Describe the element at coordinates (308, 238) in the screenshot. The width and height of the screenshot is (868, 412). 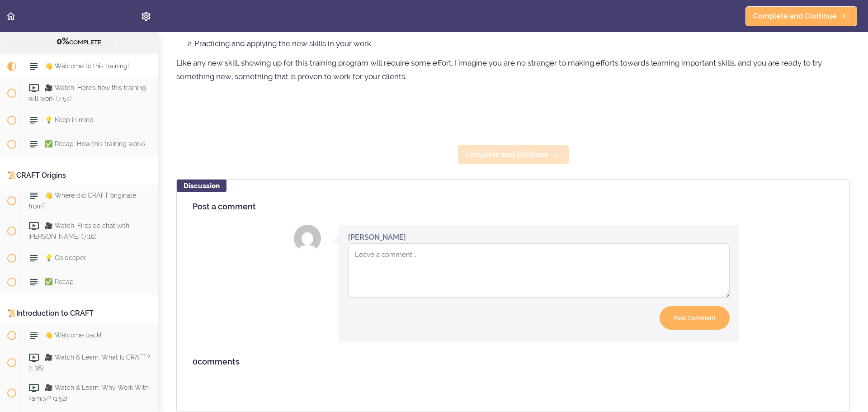
I see `img: Martha McDermott` at that location.